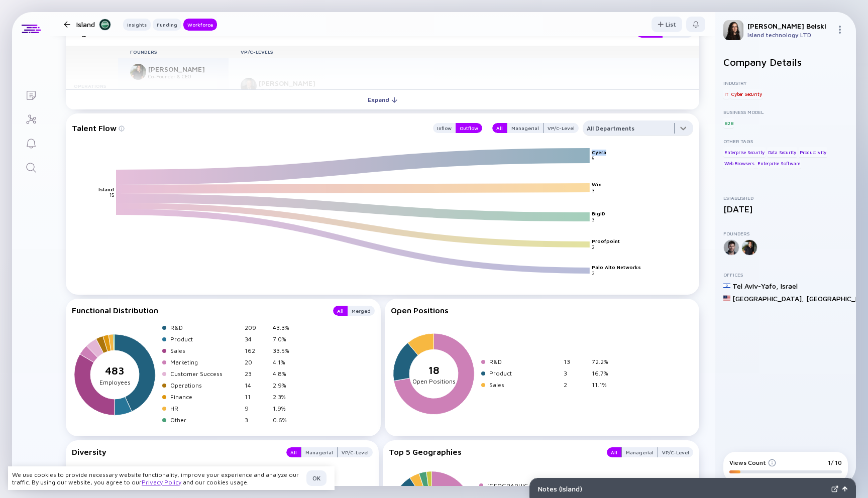 The width and height of the screenshot is (868, 498). What do you see at coordinates (682, 488) in the screenshot?
I see `div: Notes ( Island )` at bounding box center [682, 488].